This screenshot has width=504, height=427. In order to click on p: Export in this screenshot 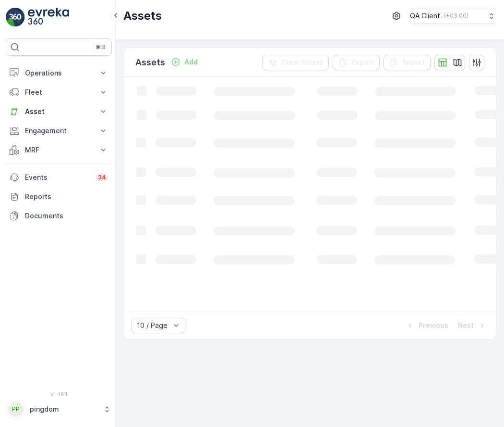, I will do `click(363, 63)`.